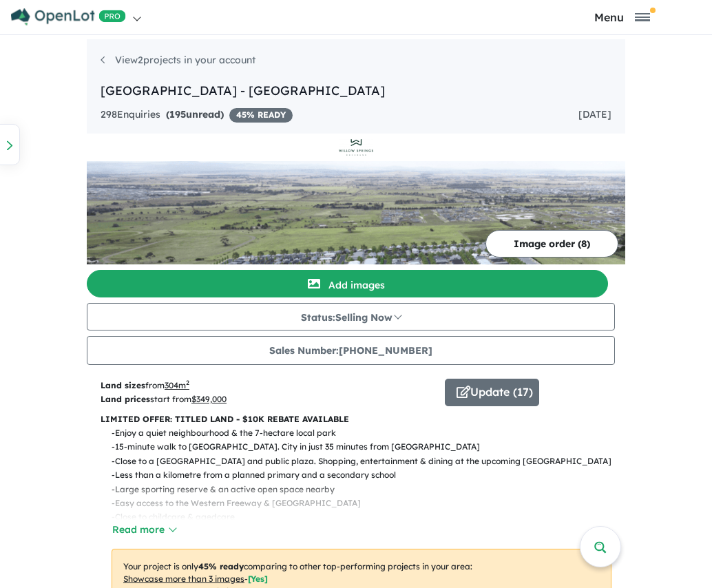 This screenshot has width=712, height=588. What do you see at coordinates (68, 16) in the screenshot?
I see `img: Openlot PRO Logo White` at bounding box center [68, 16].